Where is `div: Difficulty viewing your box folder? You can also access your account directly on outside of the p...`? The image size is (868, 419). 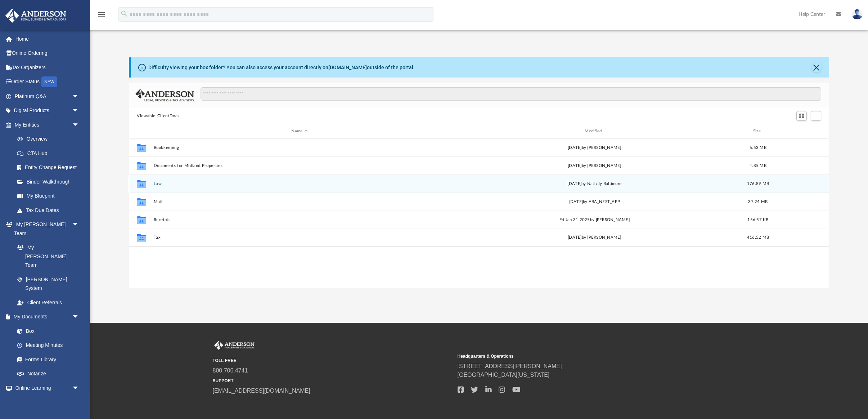
div: Difficulty viewing your box folder? You can also access your account directly on outside of the p... is located at coordinates (281, 68).